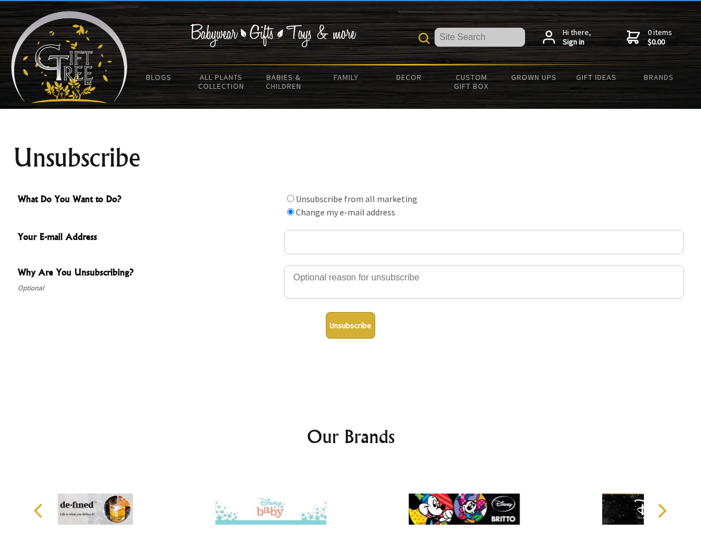 Image resolution: width=701 pixels, height=533 pixels. What do you see at coordinates (148, 273) in the screenshot?
I see `span: Why Are You Unsubscribing?` at bounding box center [148, 273].